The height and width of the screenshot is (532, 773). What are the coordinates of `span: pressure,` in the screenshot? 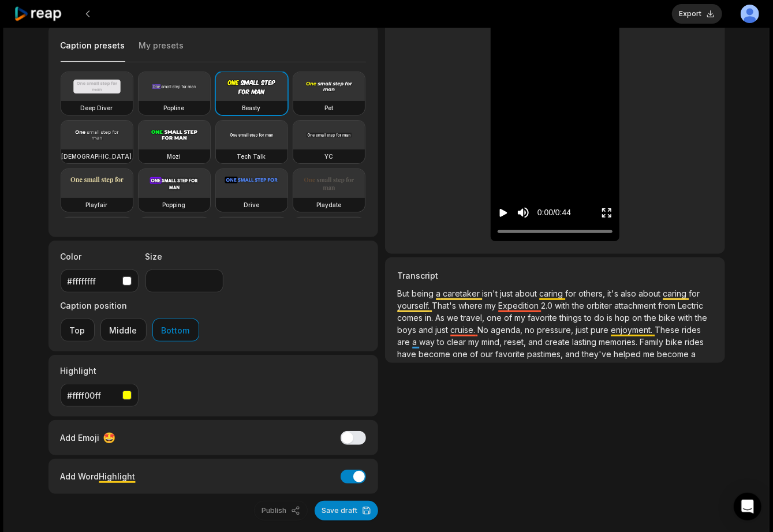 It's located at (556, 329).